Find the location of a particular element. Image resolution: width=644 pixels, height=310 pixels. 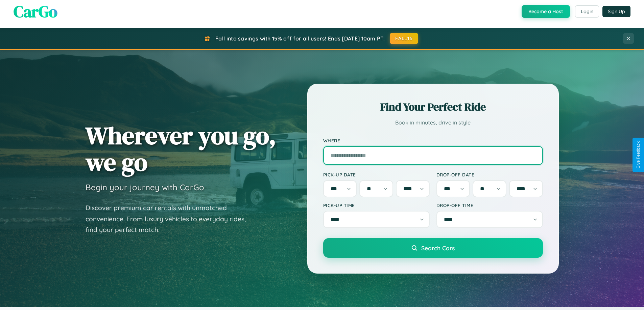

p: Discover premium car rentals with unmatched convenience. From luxury vehicles to everyday rides, ... is located at coordinates (170, 219).